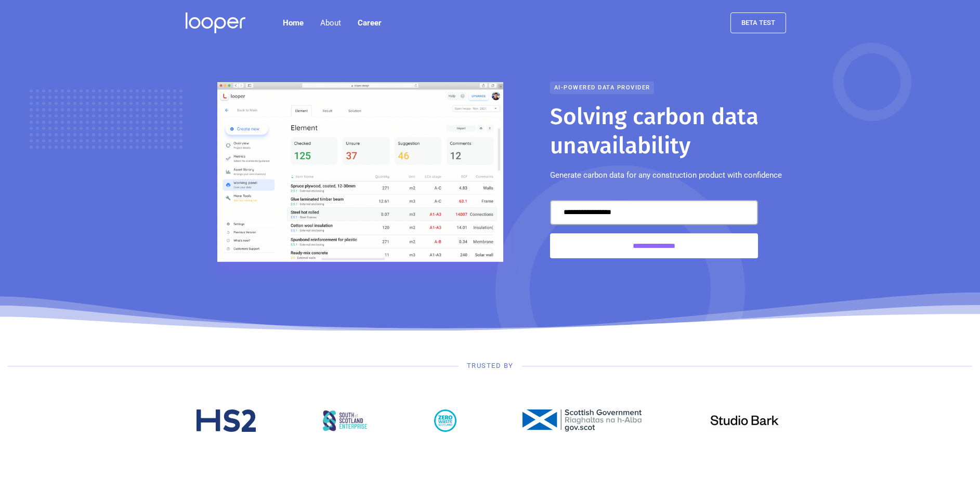 The image size is (980, 489). Describe the element at coordinates (672, 132) in the screenshot. I see `h1: Solving carbon data unavailability` at that location.